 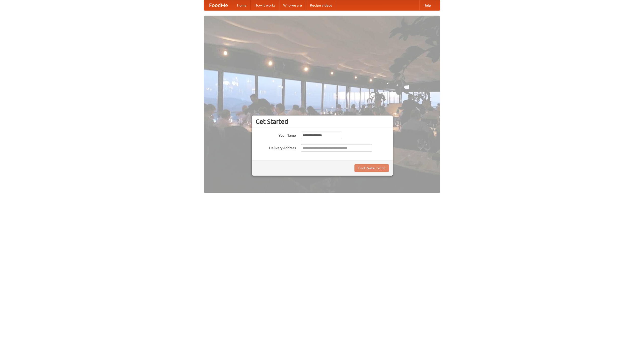 What do you see at coordinates (276, 135) in the screenshot?
I see `label: Your Name` at bounding box center [276, 135].